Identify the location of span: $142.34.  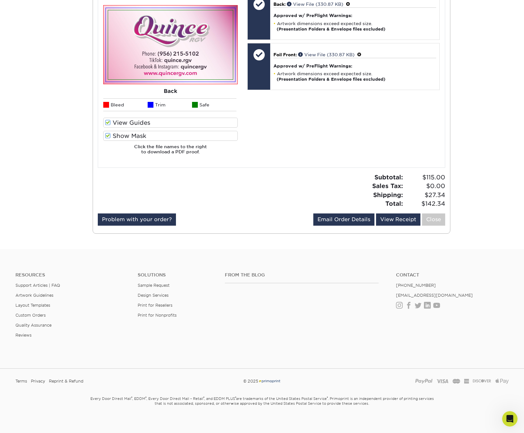
(425, 204).